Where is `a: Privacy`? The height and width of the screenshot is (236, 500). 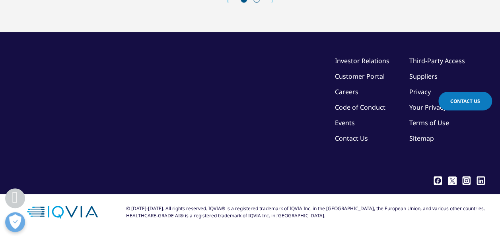 a: Privacy is located at coordinates (420, 92).